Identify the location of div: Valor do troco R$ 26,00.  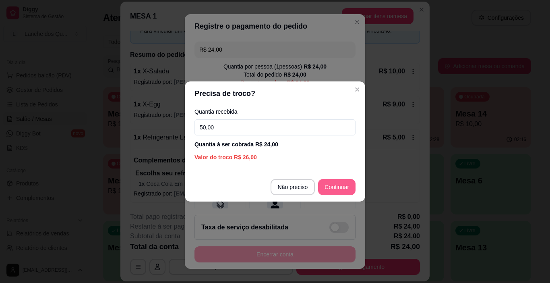
(275, 157).